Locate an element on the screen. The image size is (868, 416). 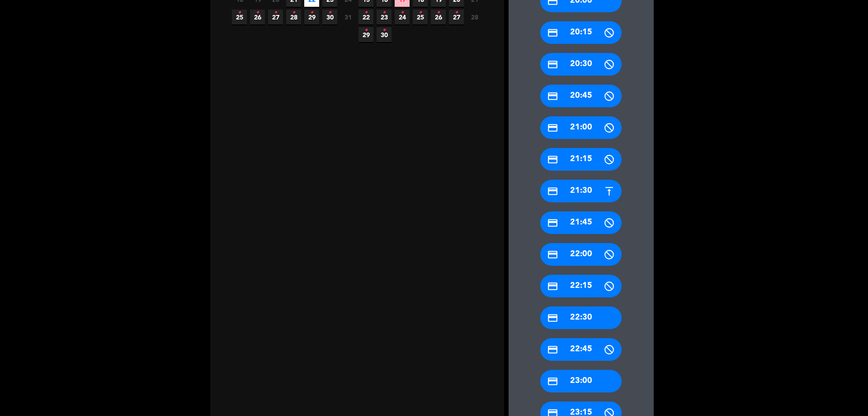
div: 21:45 is located at coordinates (581, 223).